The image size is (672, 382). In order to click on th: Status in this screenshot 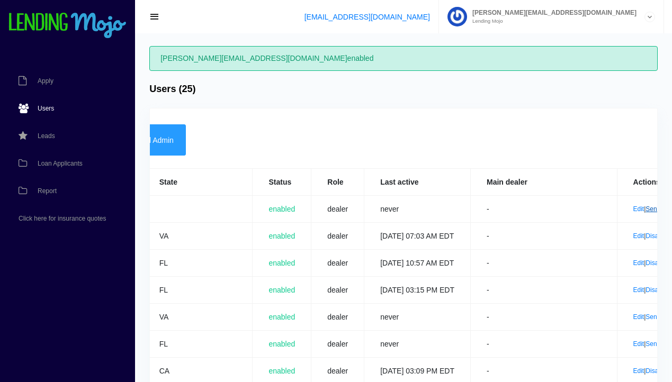, I will do `click(282, 182)`.